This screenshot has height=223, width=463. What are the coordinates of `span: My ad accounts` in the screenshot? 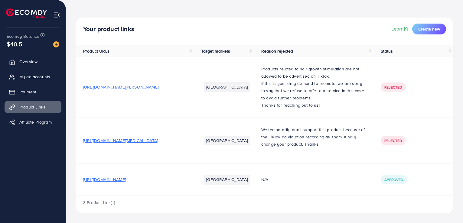 It's located at (35, 77).